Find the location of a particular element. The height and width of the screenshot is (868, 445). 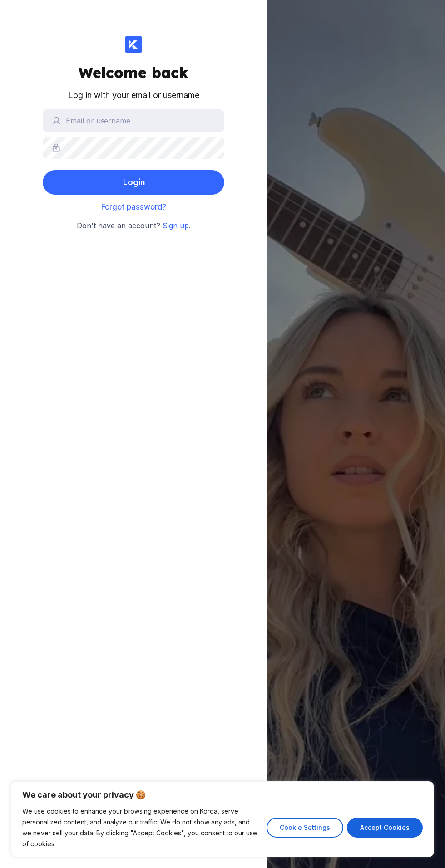

small: Don't have an account? . is located at coordinates (134, 226).